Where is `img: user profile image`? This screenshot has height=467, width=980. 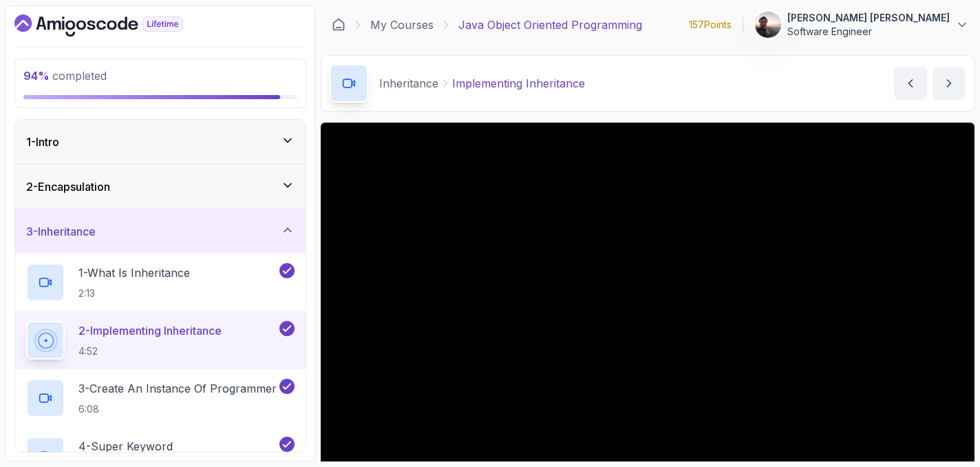 img: user profile image is located at coordinates (768, 25).